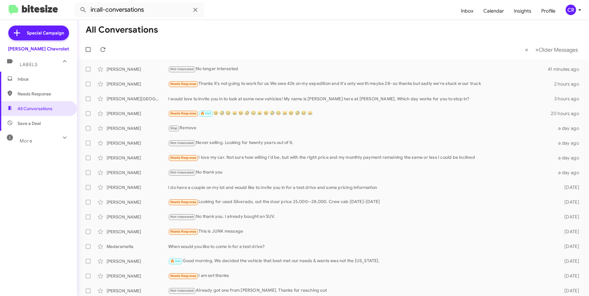  What do you see at coordinates (358, 69) in the screenshot?
I see `div: No longer interested` at bounding box center [358, 69].